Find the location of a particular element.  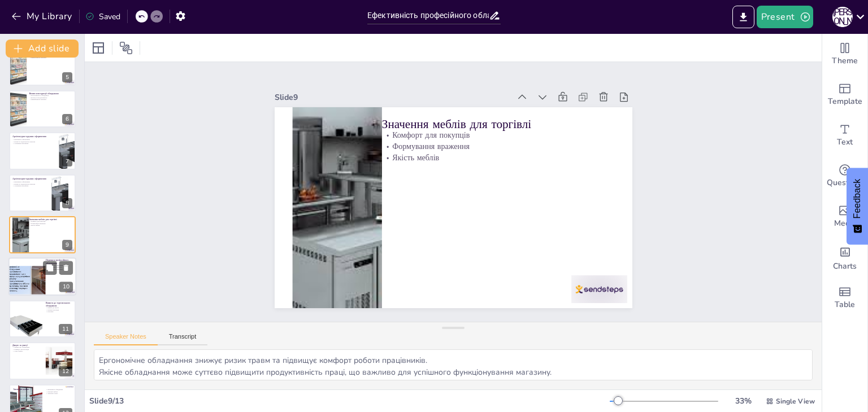

p: Підвищення ефективності is located at coordinates (59, 265).